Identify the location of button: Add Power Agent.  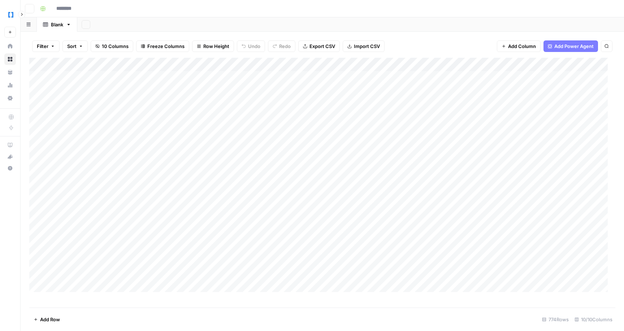
(571, 46).